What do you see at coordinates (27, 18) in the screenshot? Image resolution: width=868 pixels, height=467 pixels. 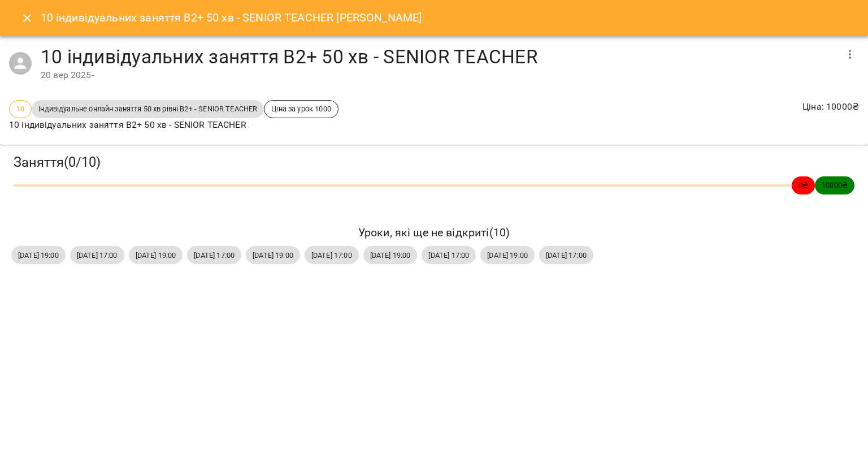 I see `button: Close` at bounding box center [27, 18].